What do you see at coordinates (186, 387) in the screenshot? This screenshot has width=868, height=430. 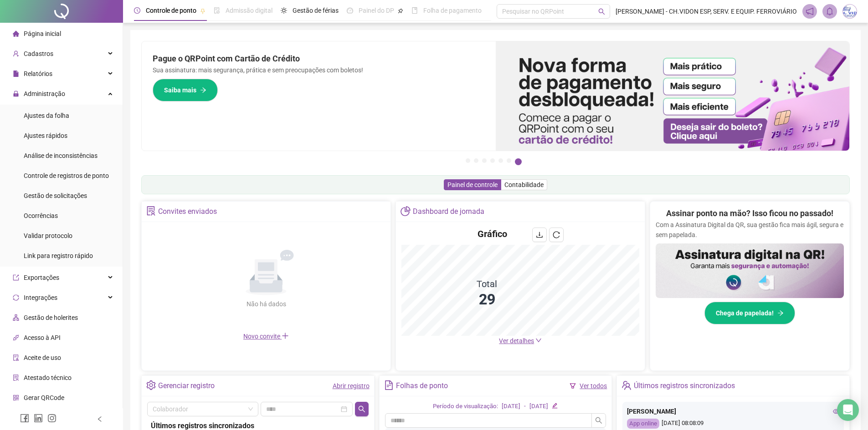 I see `div: Gerenciar registro` at bounding box center [186, 387].